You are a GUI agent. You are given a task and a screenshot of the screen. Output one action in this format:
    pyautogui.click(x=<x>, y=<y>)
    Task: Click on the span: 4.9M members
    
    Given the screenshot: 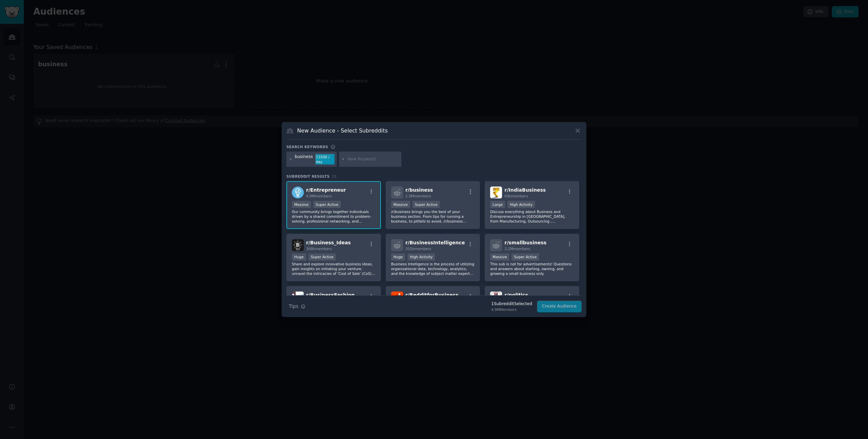 What is the action you would take?
    pyautogui.click(x=319, y=196)
    